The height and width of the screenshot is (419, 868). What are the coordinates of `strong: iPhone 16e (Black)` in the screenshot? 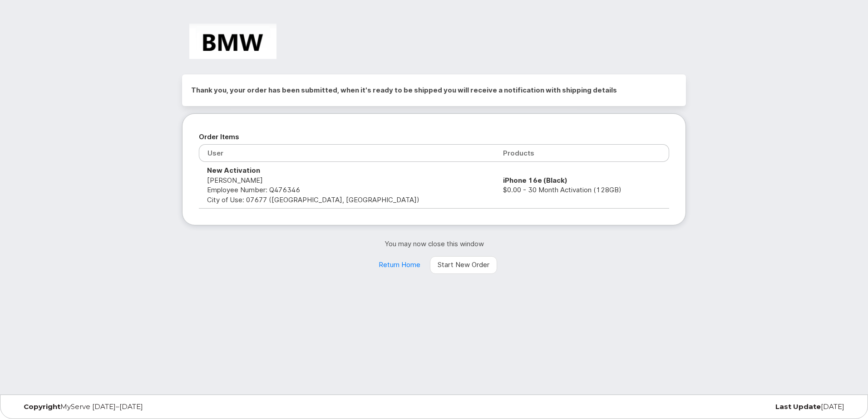 It's located at (535, 180).